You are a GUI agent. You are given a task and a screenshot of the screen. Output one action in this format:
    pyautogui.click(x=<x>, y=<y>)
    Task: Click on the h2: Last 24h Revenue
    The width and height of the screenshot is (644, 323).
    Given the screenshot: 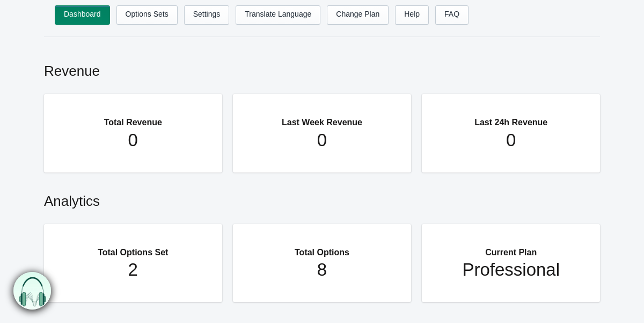 What is the action you would take?
    pyautogui.click(x=511, y=117)
    